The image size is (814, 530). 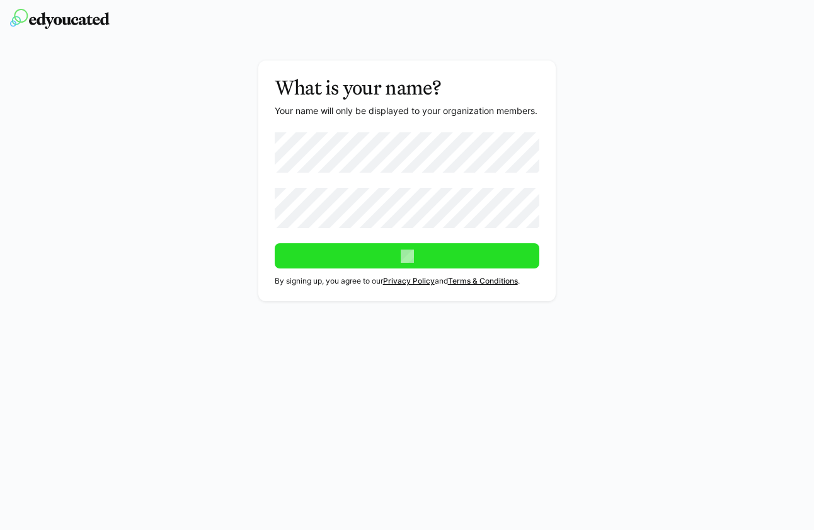 What do you see at coordinates (407, 111) in the screenshot?
I see `p: Your name will only be displayed to your organization members.` at bounding box center [407, 111].